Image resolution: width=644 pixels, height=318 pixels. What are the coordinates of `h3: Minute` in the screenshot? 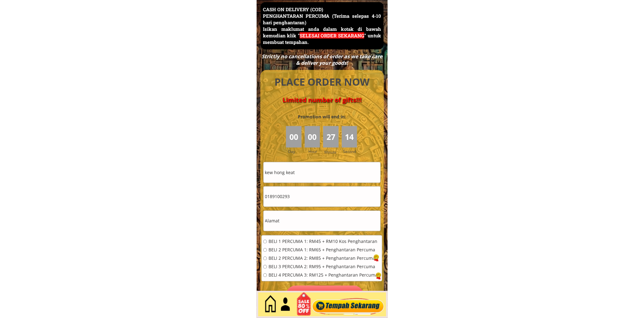 It's located at (331, 152).